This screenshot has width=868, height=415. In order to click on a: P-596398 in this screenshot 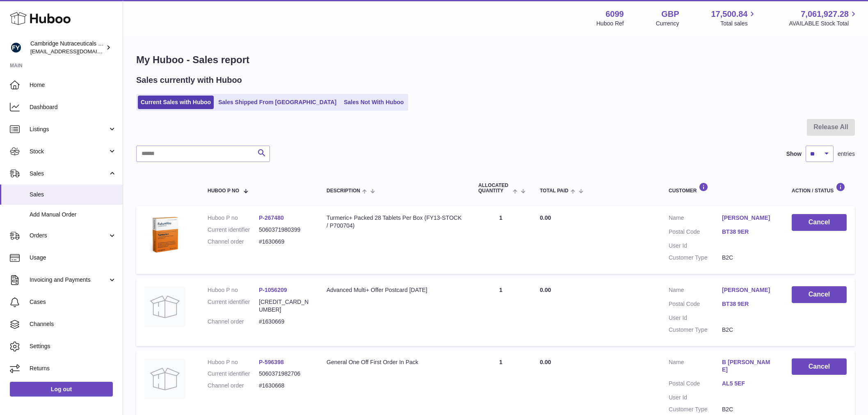, I will do `click(271, 362)`.